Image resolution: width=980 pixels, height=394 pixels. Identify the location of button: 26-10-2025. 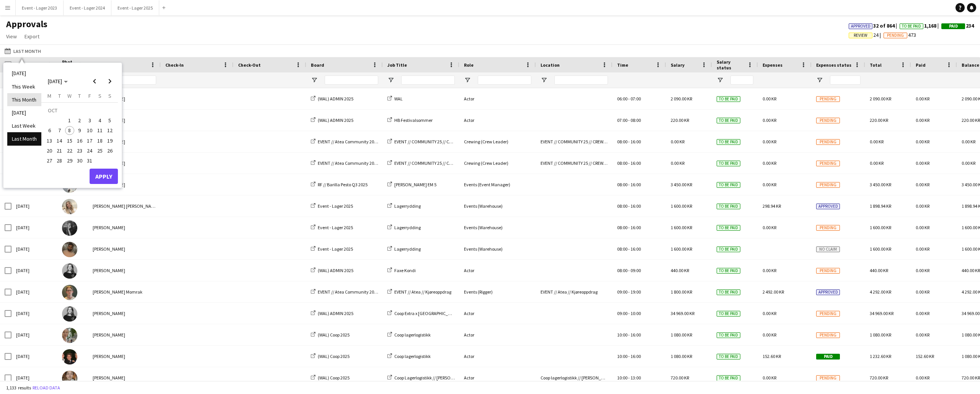
(110, 151).